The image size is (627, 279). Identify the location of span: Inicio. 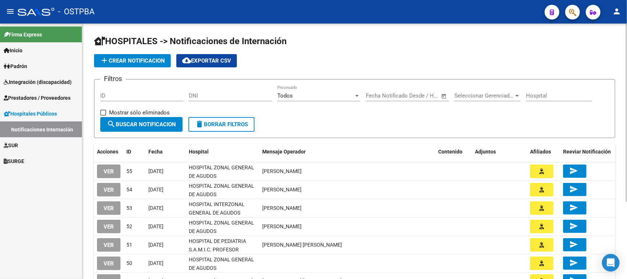
(13, 50).